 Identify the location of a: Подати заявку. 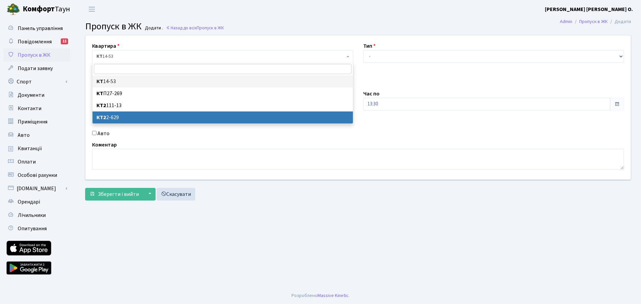
(37, 68).